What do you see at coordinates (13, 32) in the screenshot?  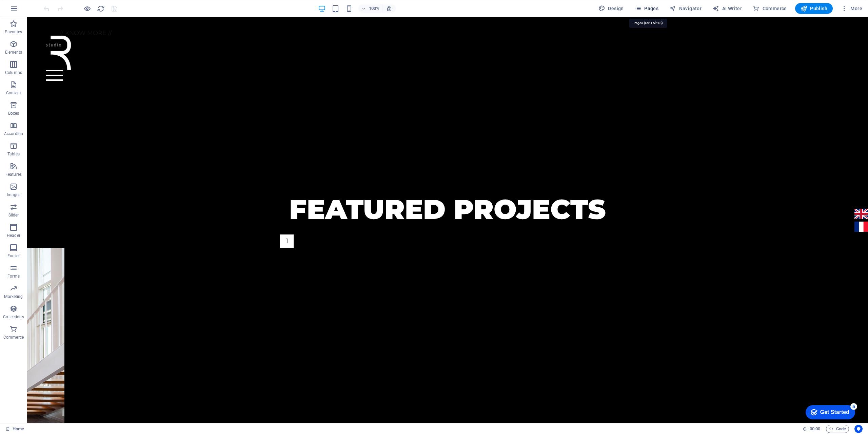 I see `p: Favorites` at bounding box center [13, 32].